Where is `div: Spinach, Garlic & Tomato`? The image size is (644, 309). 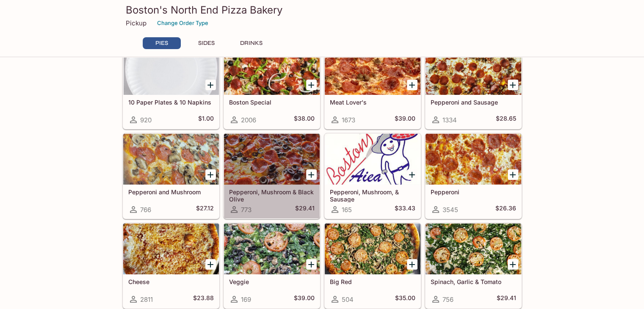 div: Spinach, Garlic & Tomato is located at coordinates (473, 249).